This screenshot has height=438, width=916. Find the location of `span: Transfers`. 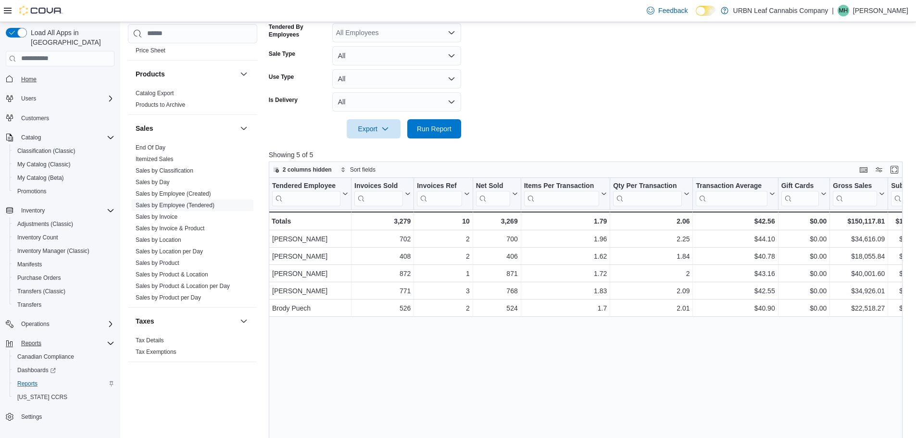

span: Transfers is located at coordinates (64, 305).